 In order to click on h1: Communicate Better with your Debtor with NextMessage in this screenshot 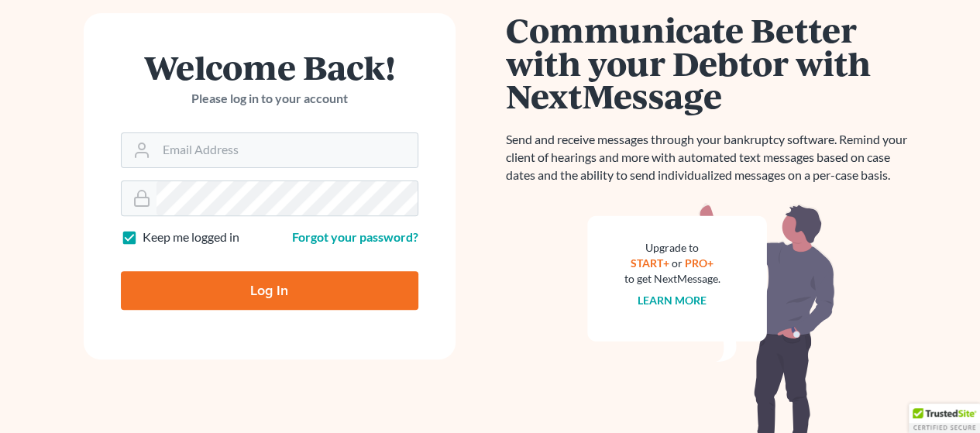, I will do `click(711, 63)`.